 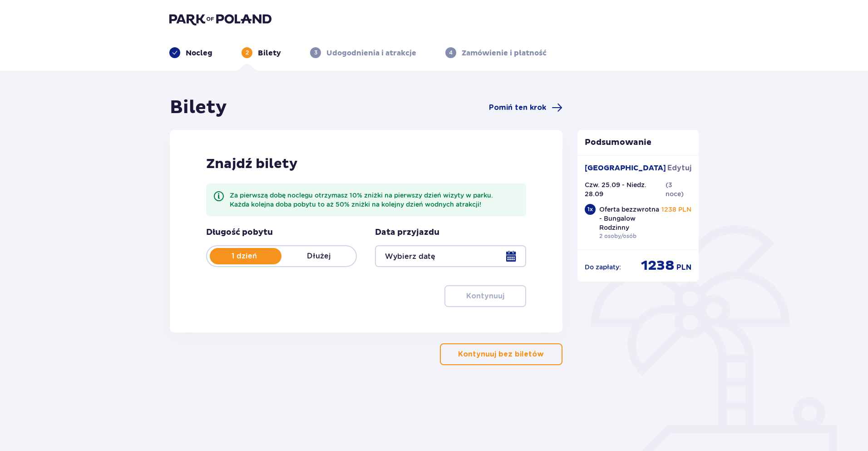 What do you see at coordinates (678, 189) in the screenshot?
I see `p: ( 3 noce )` at bounding box center [678, 189].